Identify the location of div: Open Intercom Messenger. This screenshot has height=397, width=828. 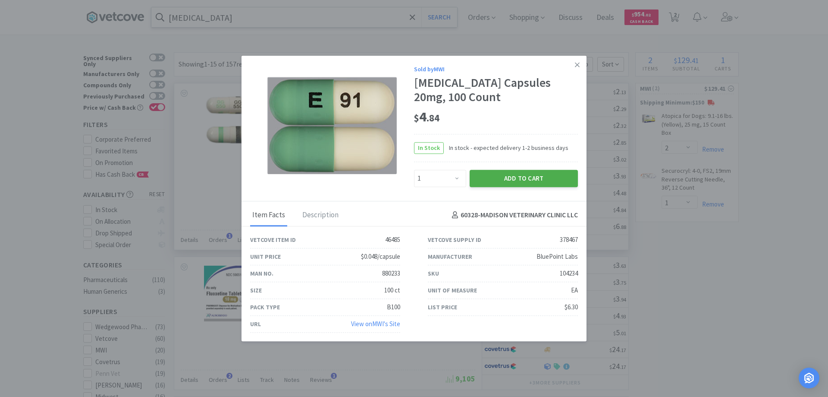
(810, 378).